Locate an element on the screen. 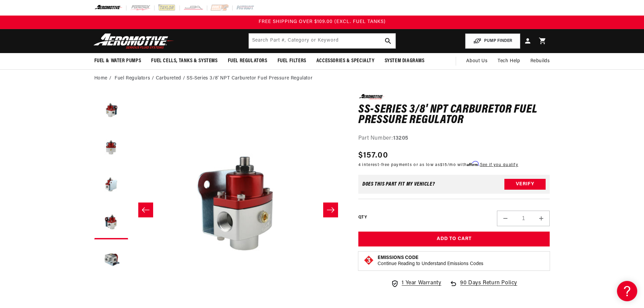 The width and height of the screenshot is (644, 308). summary: Fuel Regulators is located at coordinates (248, 61).